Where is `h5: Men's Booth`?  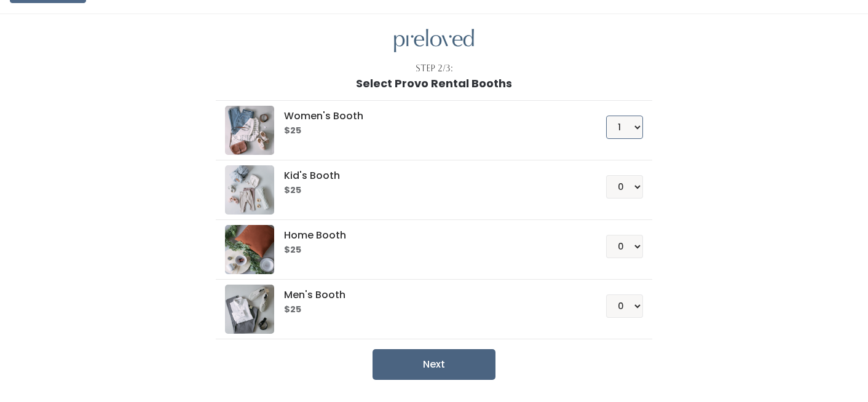 h5: Men's Booth is located at coordinates (430, 295).